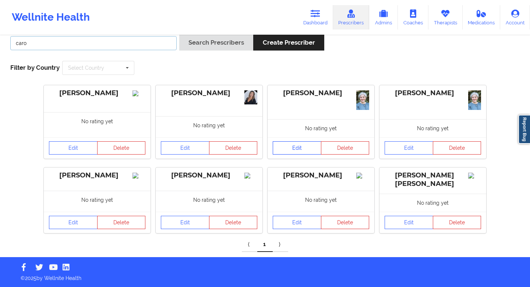 This screenshot has width=530, height=287. What do you see at coordinates (86, 68) in the screenshot?
I see `div: Select Country` at bounding box center [86, 68].